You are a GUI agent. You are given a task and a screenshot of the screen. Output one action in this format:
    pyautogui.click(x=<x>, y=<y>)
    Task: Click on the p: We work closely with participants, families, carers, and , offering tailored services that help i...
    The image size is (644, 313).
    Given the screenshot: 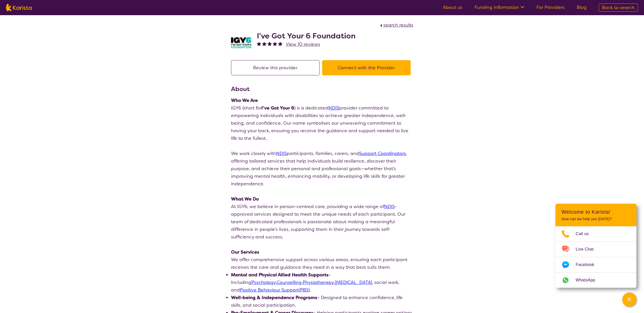 What is the action you would take?
    pyautogui.click(x=322, y=168)
    